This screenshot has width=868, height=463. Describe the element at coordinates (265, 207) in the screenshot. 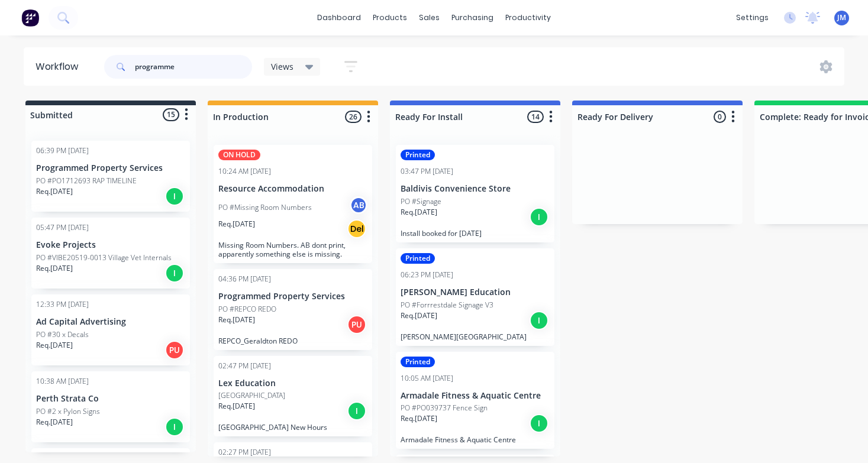

I see `p: PO #Missing Room Numbers` at that location.